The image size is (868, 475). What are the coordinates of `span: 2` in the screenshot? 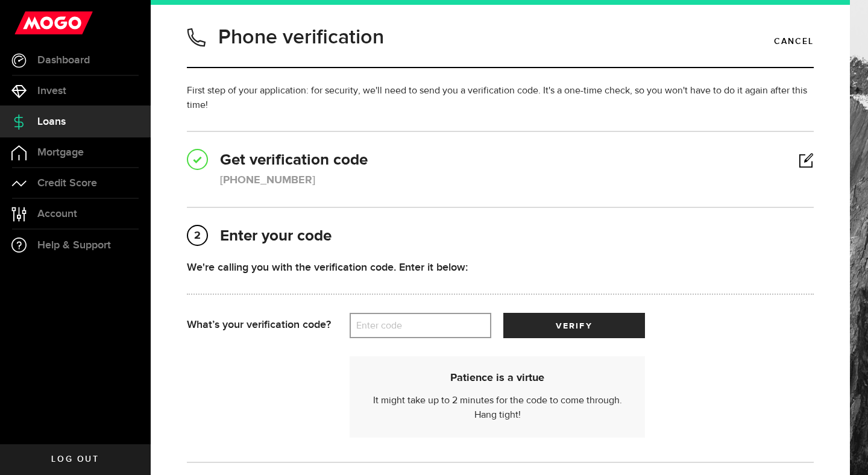 It's located at (197, 235).